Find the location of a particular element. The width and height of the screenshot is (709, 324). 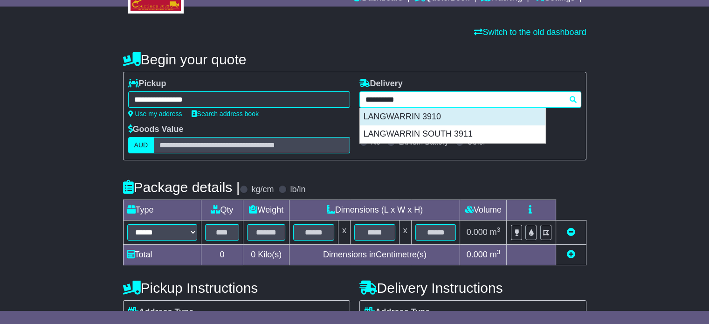

td: Type is located at coordinates (162, 210).